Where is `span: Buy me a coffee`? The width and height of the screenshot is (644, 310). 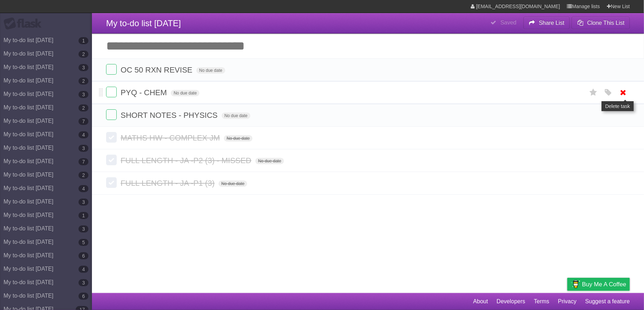
span: Buy me a coffee is located at coordinates (604, 284).